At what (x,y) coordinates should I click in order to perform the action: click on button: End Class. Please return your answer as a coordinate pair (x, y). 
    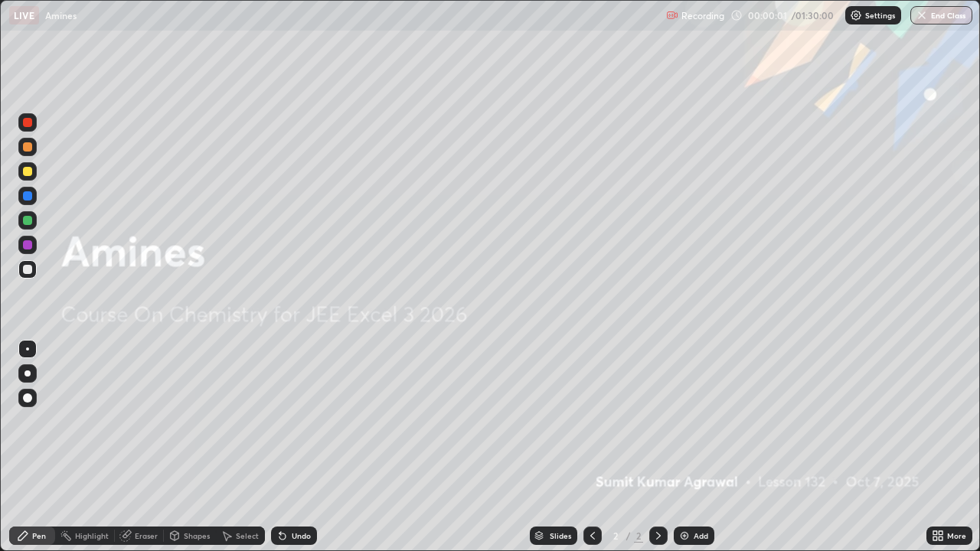
    Looking at the image, I should click on (940, 16).